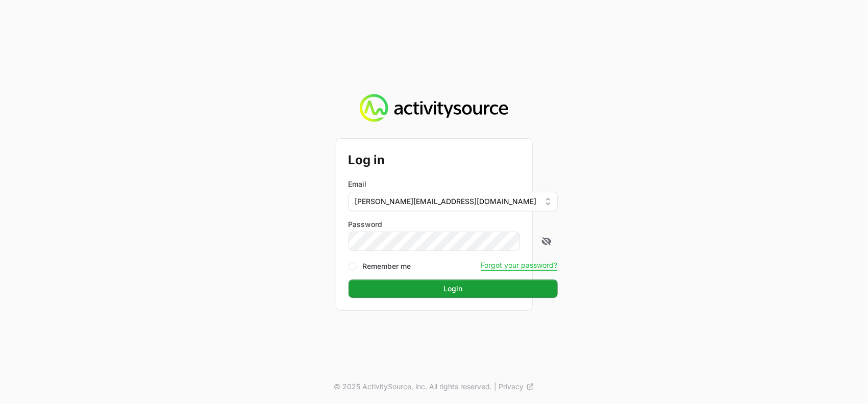 This screenshot has height=404, width=868. What do you see at coordinates (434, 109) in the screenshot?
I see `img: Activity Source` at bounding box center [434, 109].